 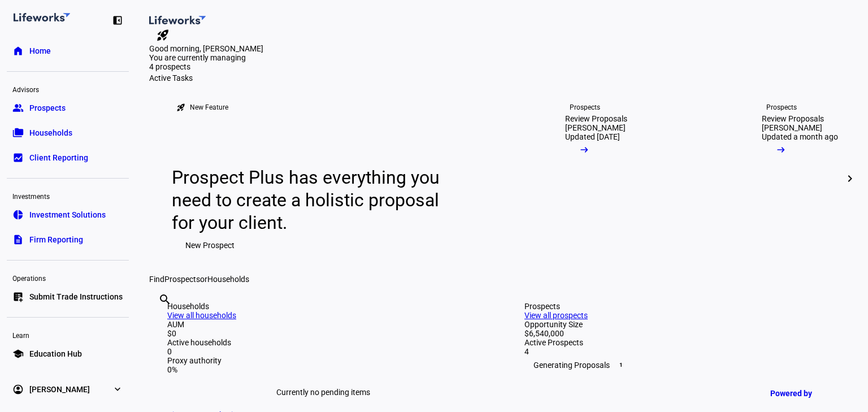 I want to click on span: 1, so click(x=621, y=365).